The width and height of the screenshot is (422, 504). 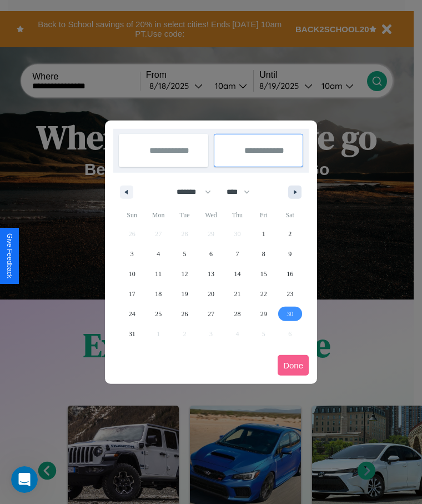 What do you see at coordinates (263, 274) in the screenshot?
I see `button: 15` at bounding box center [263, 274].